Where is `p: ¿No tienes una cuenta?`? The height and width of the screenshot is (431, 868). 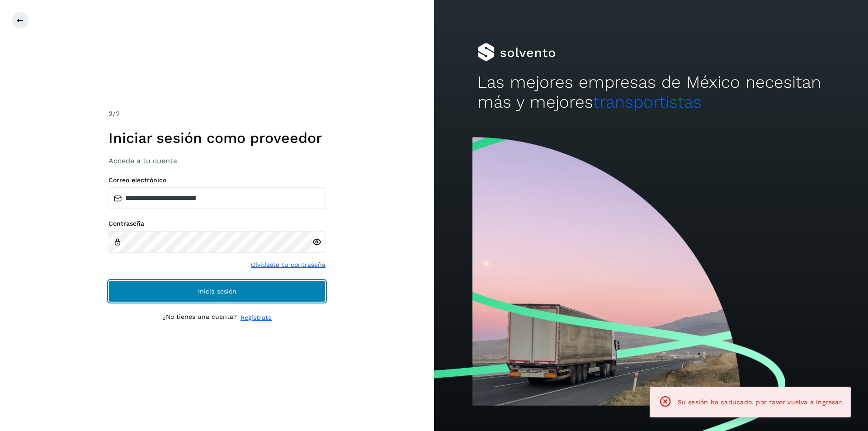 p: ¿No tienes una cuenta? is located at coordinates (200, 318).